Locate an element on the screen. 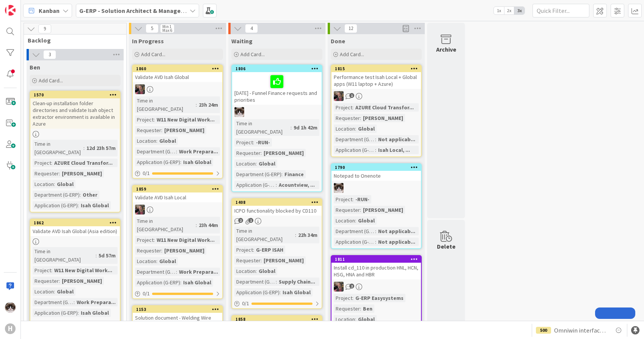 This screenshot has width=644, height=339. div: 9d 1h 42m is located at coordinates (305, 127).